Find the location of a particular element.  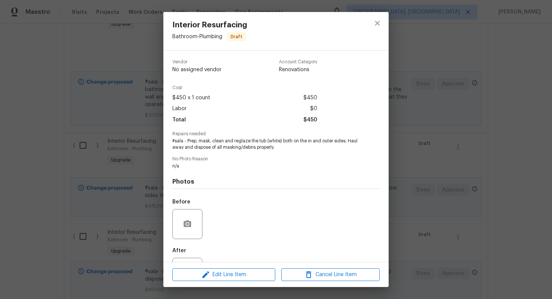

span: Total is located at coordinates (179, 120).